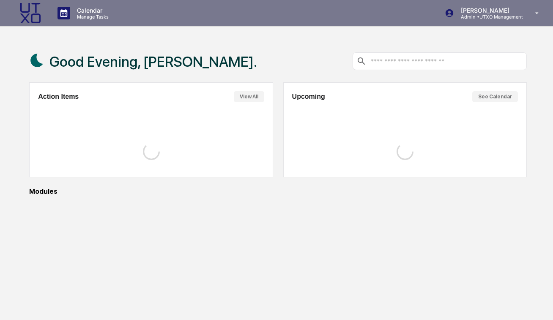 Image resolution: width=553 pixels, height=320 pixels. What do you see at coordinates (278, 191) in the screenshot?
I see `div: Modules` at bounding box center [278, 191].